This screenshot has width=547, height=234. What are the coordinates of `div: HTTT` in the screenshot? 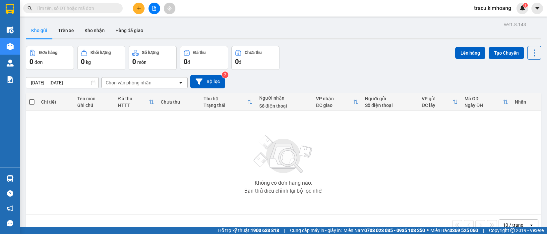 It's located at (133, 105).